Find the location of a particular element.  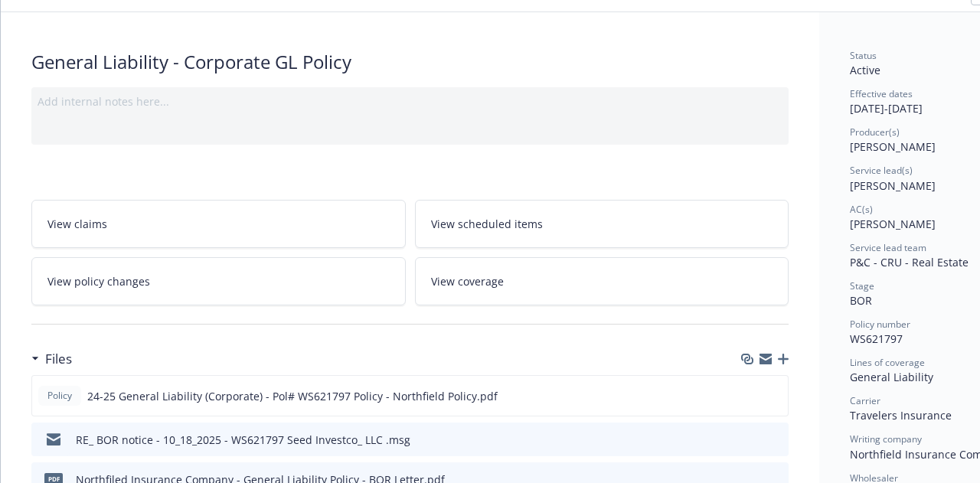

div: Files is located at coordinates (51, 360).